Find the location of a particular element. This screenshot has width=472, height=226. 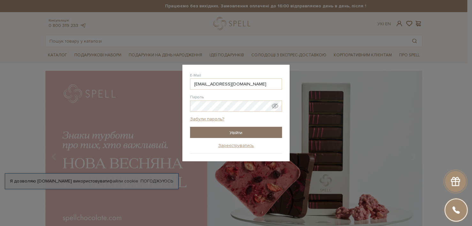

a: Зареєструватись is located at coordinates (236, 145).